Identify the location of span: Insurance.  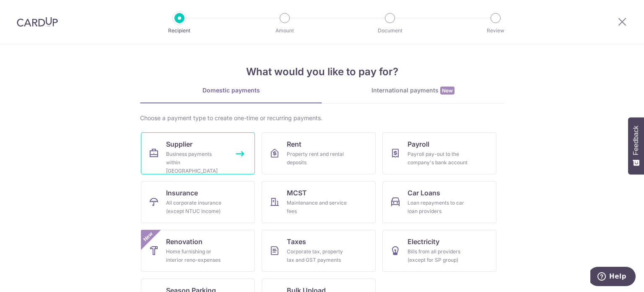
(182, 193).